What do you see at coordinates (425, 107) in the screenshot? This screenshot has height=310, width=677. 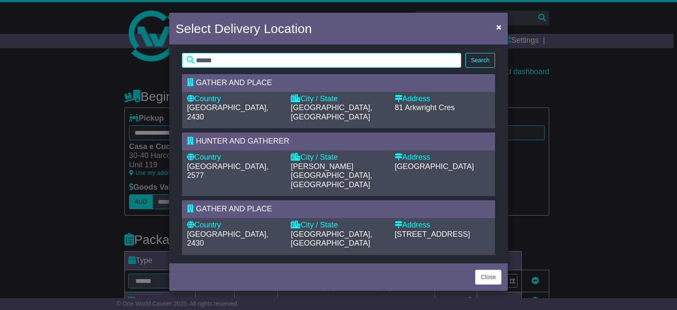 I see `span: 81 Arkwright Cres` at bounding box center [425, 107].